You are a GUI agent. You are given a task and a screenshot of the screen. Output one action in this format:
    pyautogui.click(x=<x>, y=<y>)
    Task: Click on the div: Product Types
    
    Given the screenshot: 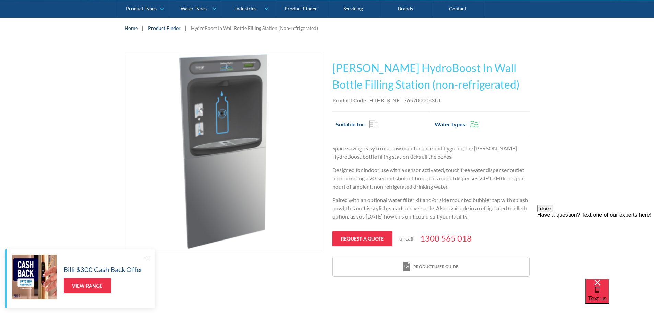 What is the action you would take?
    pyautogui.click(x=141, y=8)
    